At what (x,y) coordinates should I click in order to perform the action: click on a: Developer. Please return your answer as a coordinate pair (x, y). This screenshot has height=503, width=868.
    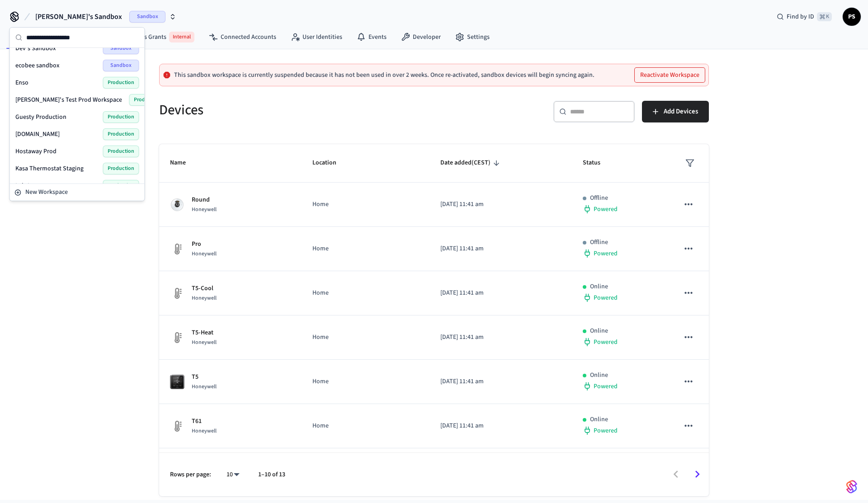
    Looking at the image, I should click on (421, 37).